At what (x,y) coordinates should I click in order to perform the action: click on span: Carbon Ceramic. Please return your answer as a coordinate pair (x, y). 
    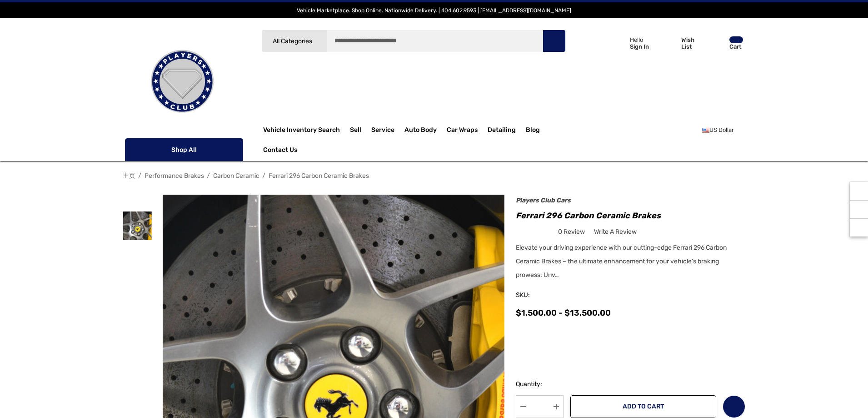
    Looking at the image, I should click on (237, 176).